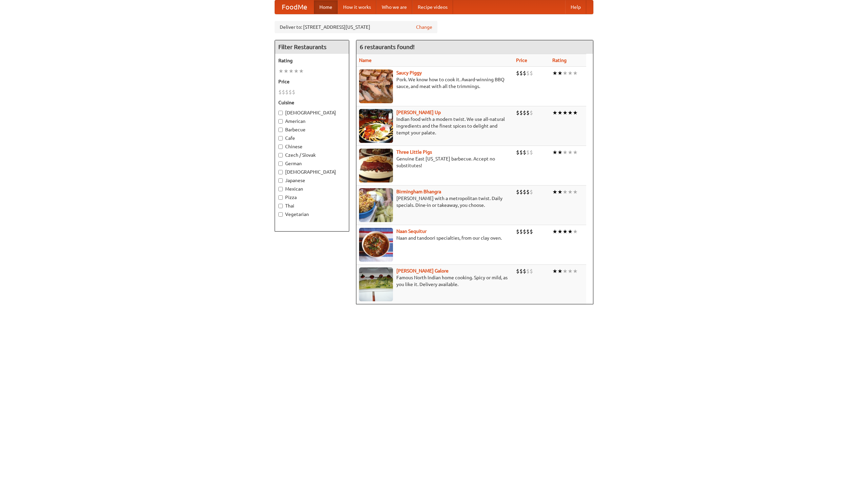  Describe the element at coordinates (280, 189) in the screenshot. I see `input: Mexican` at that location.